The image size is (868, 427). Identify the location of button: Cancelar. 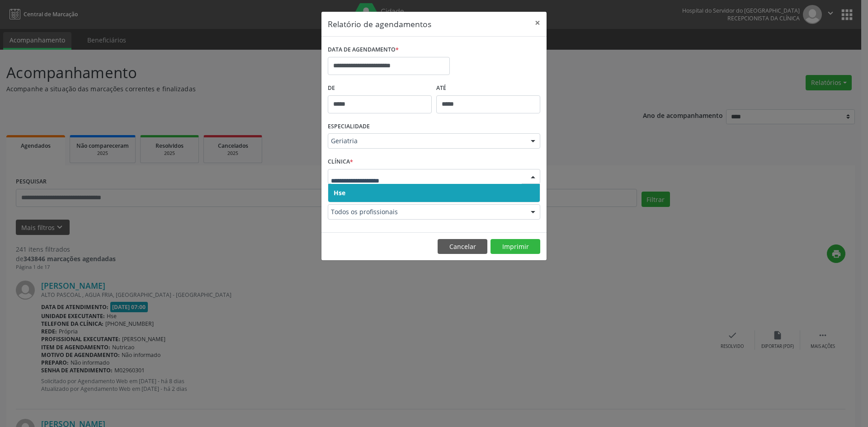
(463, 247).